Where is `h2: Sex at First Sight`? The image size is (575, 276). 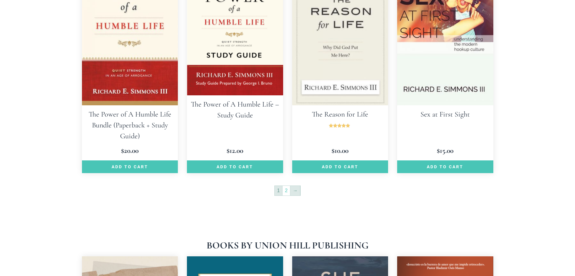 h2: Sex at First Sight is located at coordinates (445, 114).